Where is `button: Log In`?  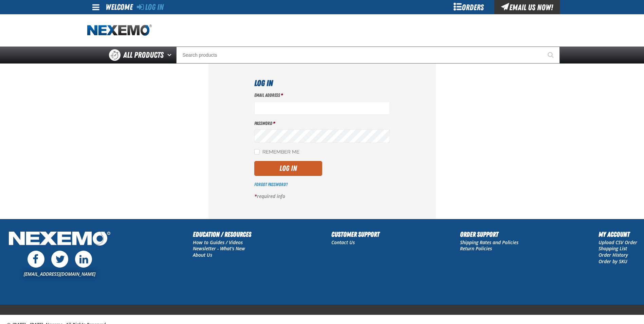 button: Log In is located at coordinates (288, 168).